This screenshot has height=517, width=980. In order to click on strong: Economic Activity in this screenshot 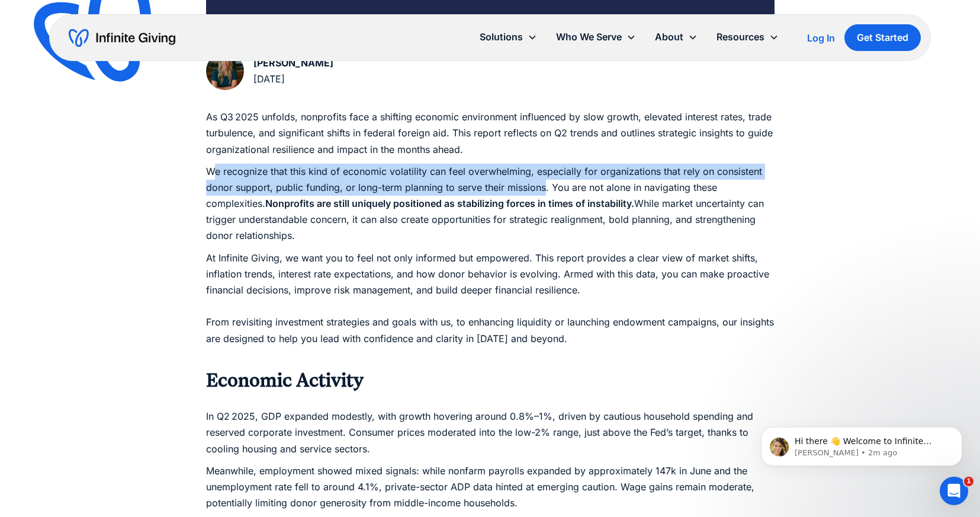, I will do `click(285, 379)`.